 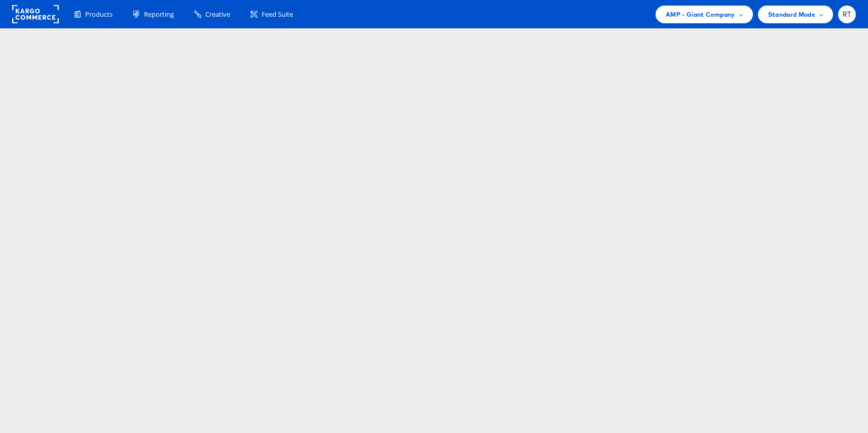 I want to click on span: Standard Mode, so click(x=791, y=14).